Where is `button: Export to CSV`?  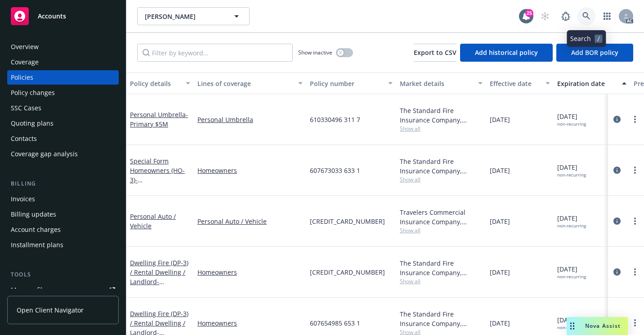 button: Export to CSV is located at coordinates (435, 53).